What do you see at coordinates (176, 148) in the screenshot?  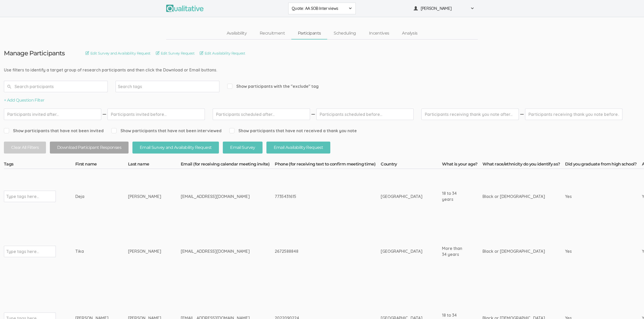 I see `button: Email Survey and Availability Request` at bounding box center [176, 148].